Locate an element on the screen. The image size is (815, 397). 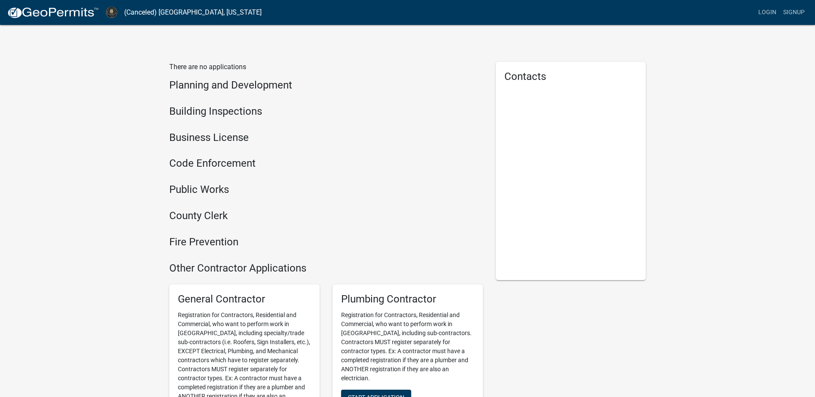
h4: Public Works is located at coordinates (326, 189).